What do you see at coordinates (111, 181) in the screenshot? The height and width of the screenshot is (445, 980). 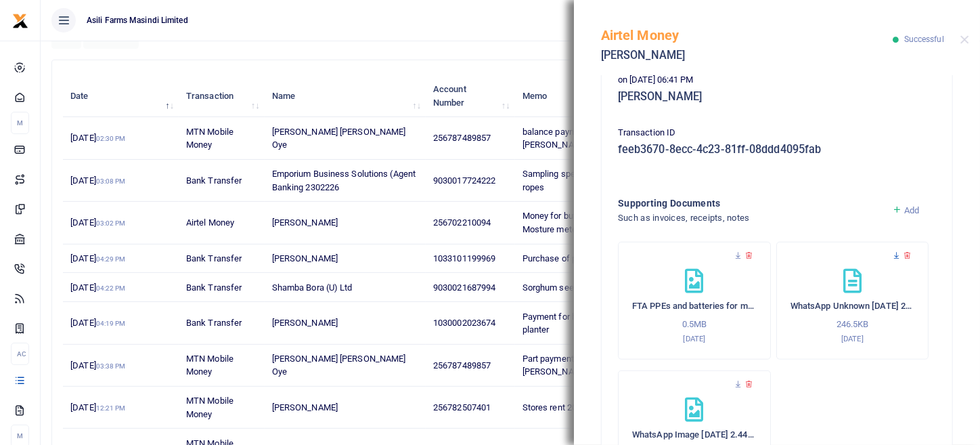 I see `small: 03:08 PM` at bounding box center [111, 181].